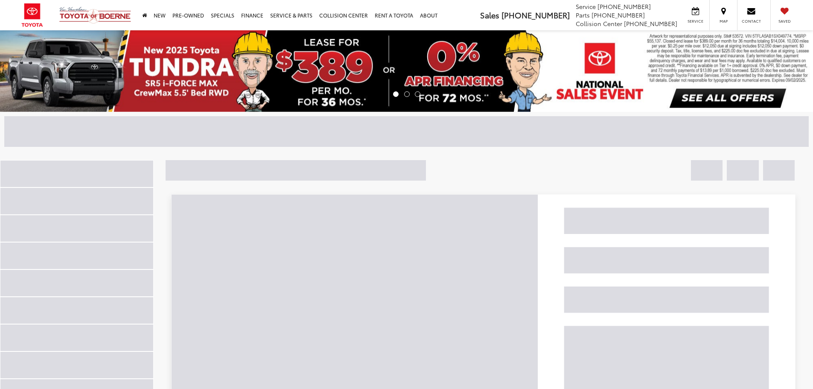  Describe the element at coordinates (784, 21) in the screenshot. I see `span: Saved` at that location.